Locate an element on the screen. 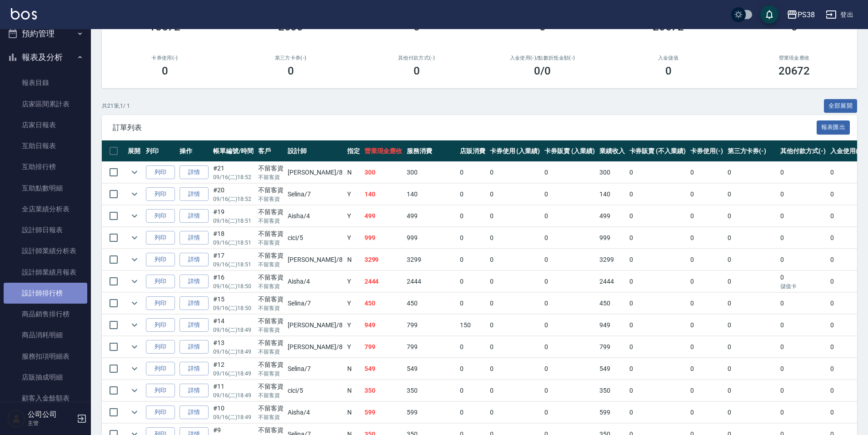 The width and height of the screenshot is (868, 435). a: 互助排行榜 is located at coordinates (45, 167).